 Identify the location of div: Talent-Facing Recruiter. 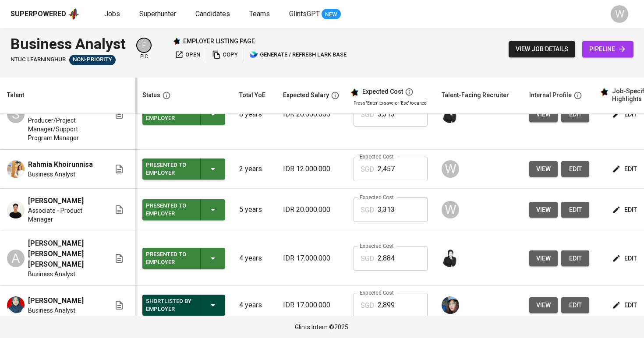
(476, 95).